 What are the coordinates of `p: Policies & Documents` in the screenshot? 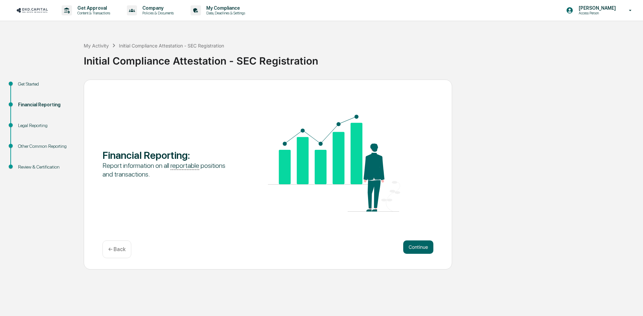 It's located at (157, 13).